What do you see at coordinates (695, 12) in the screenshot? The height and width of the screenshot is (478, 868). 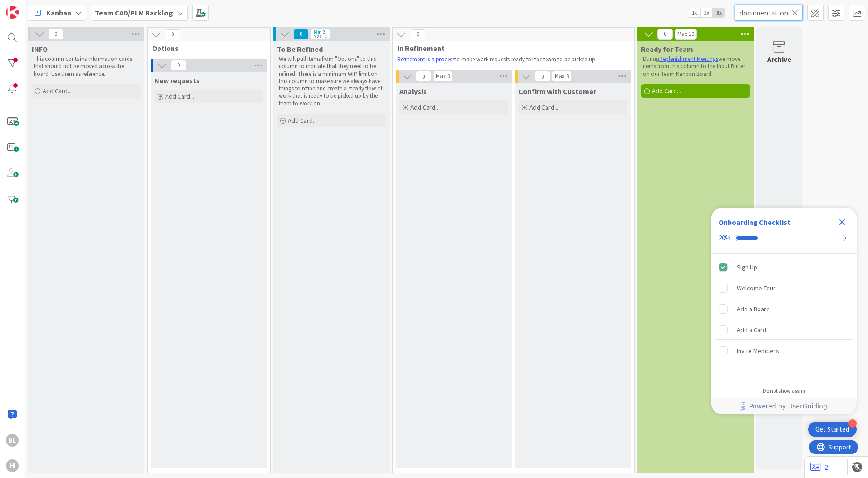 I see `span: 1x` at bounding box center [695, 12].